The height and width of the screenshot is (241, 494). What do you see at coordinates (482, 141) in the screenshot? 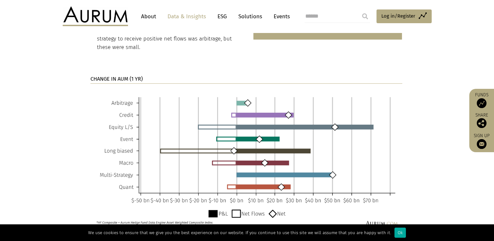
I see `a: Sign up` at bounding box center [482, 141].